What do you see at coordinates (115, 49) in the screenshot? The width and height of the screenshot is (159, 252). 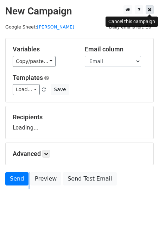 I see `h5: Email column` at bounding box center [115, 49].